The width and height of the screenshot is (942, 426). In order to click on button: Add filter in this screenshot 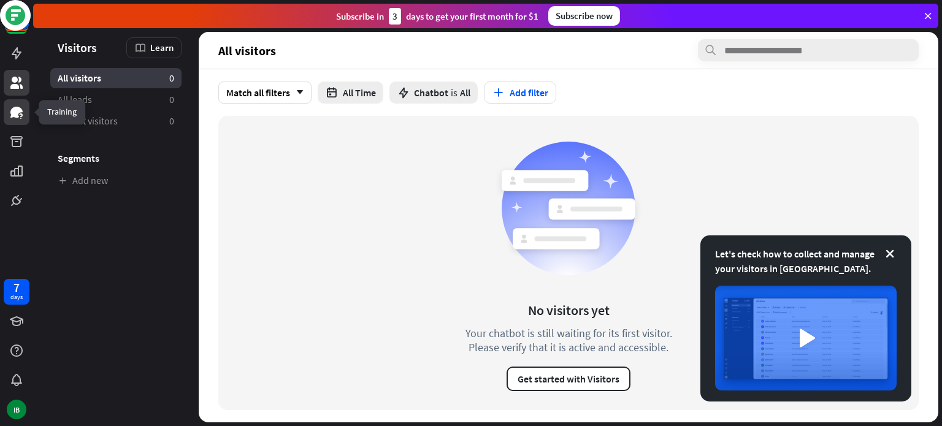, I will do `click(520, 93)`.